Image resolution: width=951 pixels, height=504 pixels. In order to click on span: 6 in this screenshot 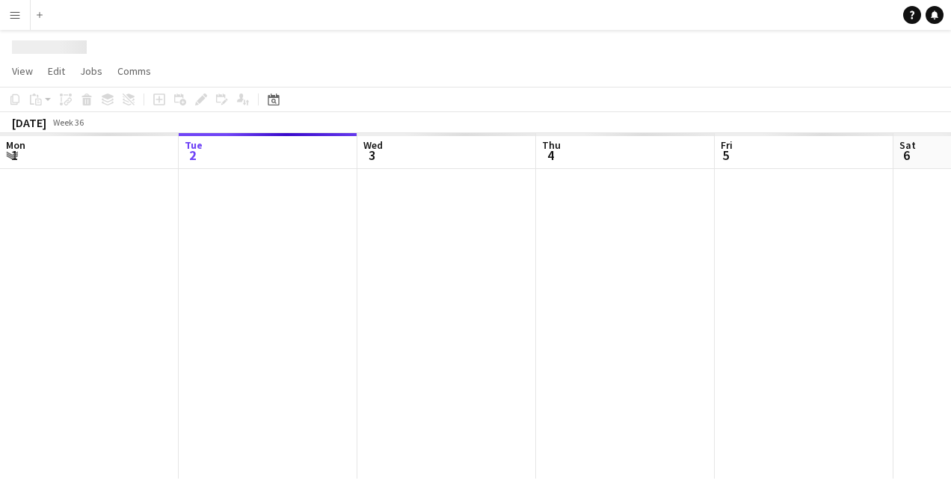, I will do `click(906, 155)`.